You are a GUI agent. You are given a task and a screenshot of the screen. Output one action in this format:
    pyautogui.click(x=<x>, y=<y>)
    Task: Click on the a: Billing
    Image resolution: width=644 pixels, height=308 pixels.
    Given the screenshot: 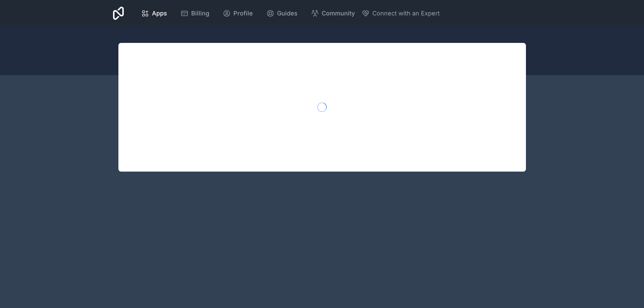 What is the action you would take?
    pyautogui.click(x=194, y=14)
    